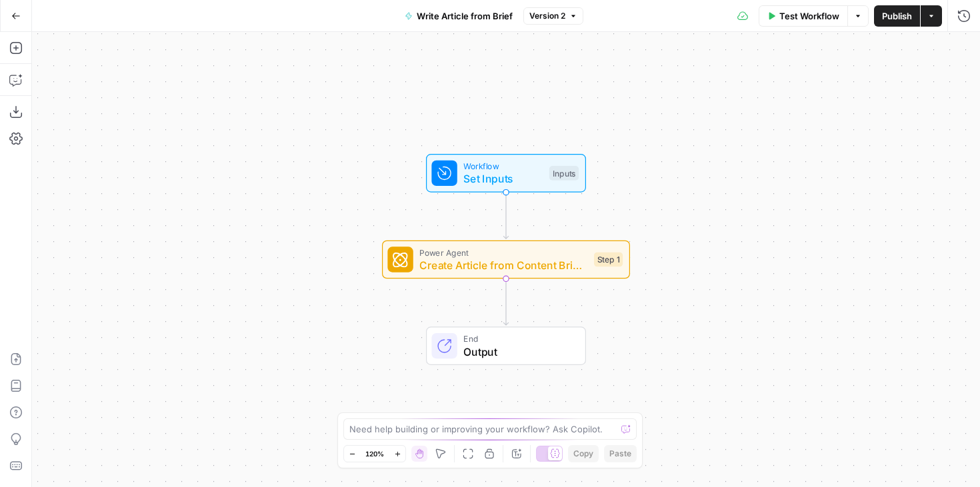  What do you see at coordinates (375, 454) in the screenshot?
I see `span: 120%` at bounding box center [375, 454].